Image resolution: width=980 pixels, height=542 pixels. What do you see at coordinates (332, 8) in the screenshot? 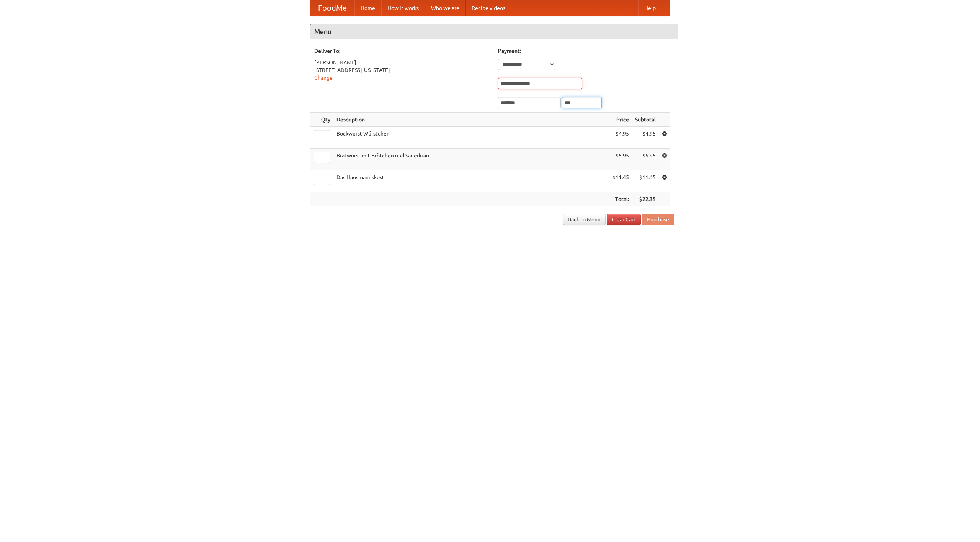
I see `a: FoodMe` at bounding box center [332, 8].